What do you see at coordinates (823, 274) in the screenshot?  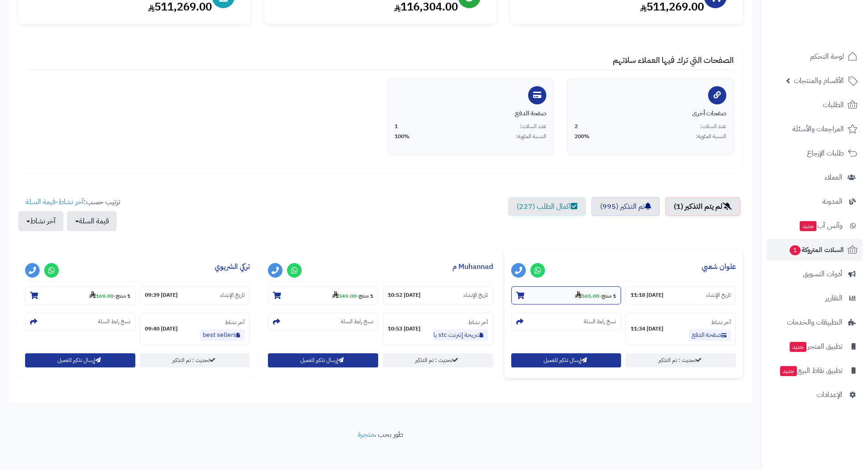 I see `span: أدوات التسويق` at bounding box center [823, 274].